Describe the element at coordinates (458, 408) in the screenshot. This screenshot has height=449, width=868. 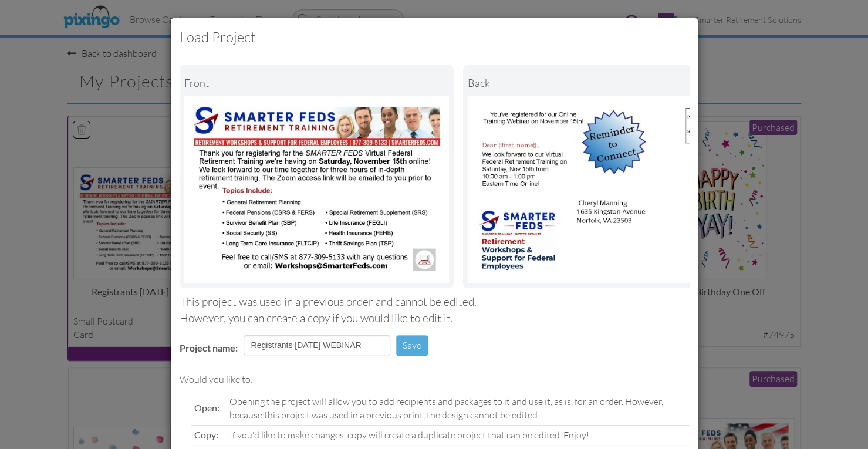
I see `td: Opening the project will allow you to add recipients and packages to it and use it, as is, for an...` at that location.